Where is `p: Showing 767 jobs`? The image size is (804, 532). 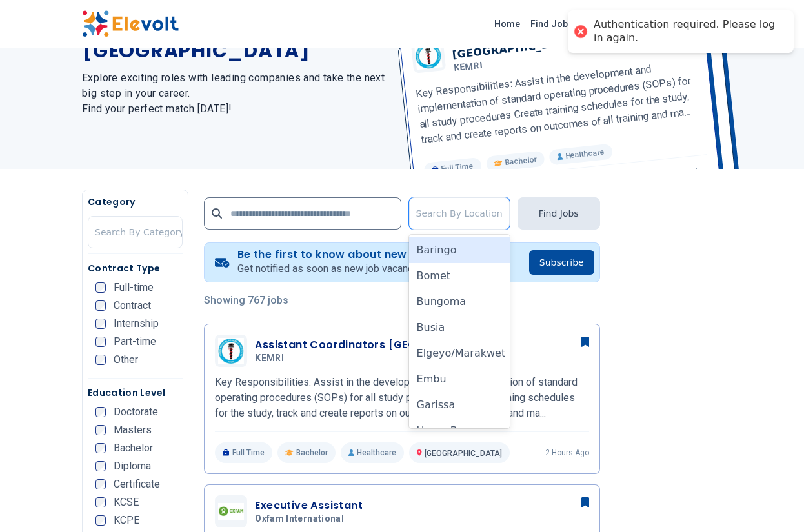 p: Showing 767 jobs is located at coordinates (401, 300).